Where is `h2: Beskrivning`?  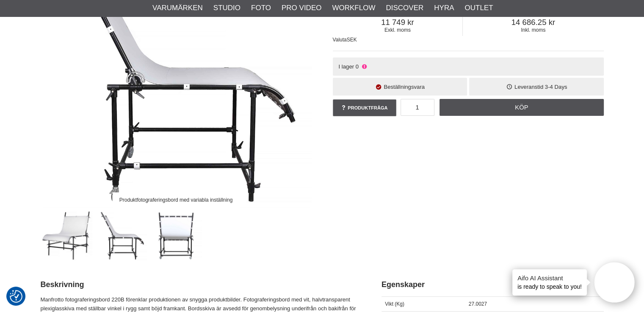 h2: Beskrivning is located at coordinates (200, 285).